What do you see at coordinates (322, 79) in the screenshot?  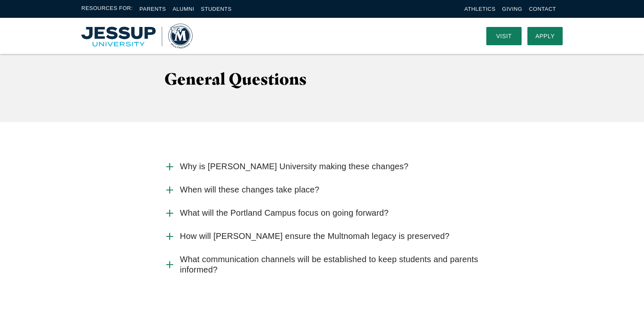 I see `h3: General Questions` at bounding box center [322, 79].